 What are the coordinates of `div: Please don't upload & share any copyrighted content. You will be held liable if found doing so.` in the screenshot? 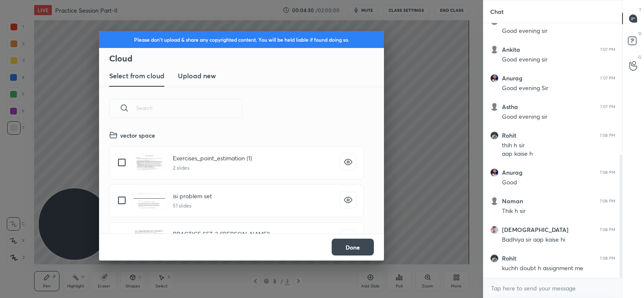 It's located at (242, 40).